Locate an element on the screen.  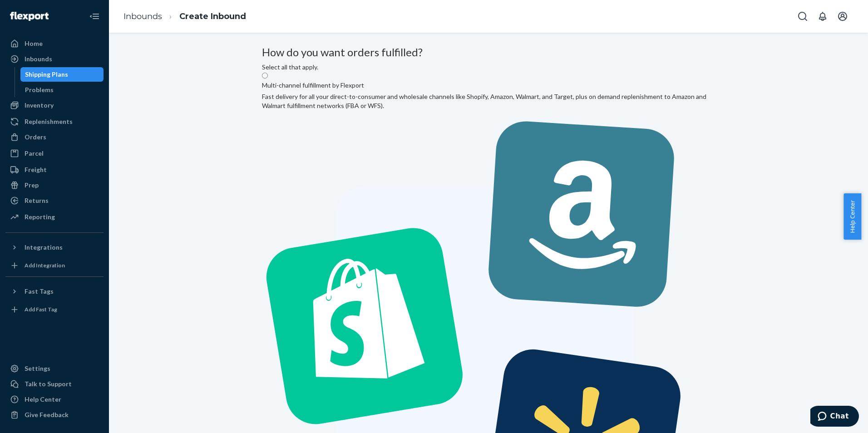
a: Create Inbound is located at coordinates (213, 17).